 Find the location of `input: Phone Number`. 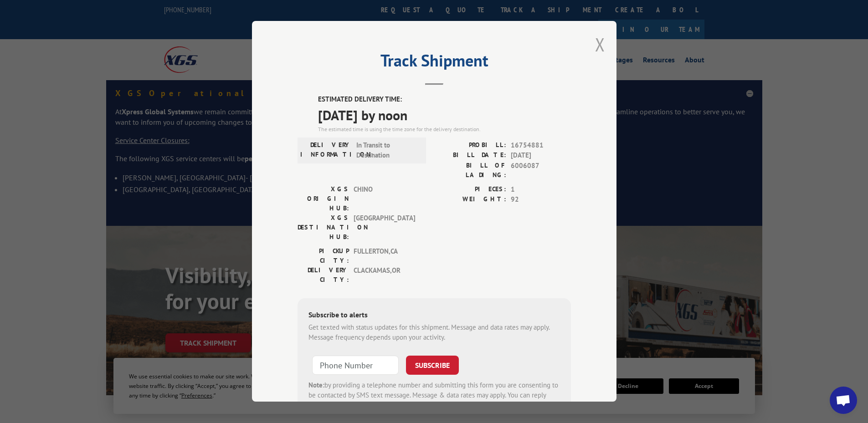

input: Phone Number is located at coordinates (355, 365).